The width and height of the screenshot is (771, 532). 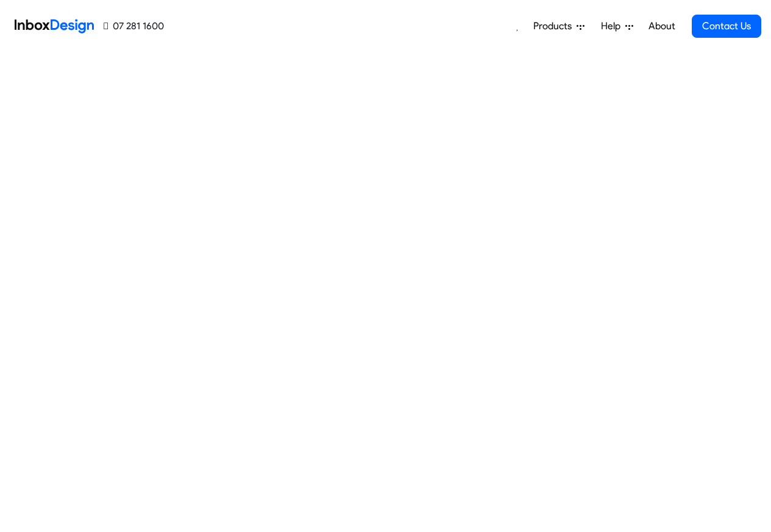 What do you see at coordinates (617, 27) in the screenshot?
I see `a: Help` at bounding box center [617, 27].